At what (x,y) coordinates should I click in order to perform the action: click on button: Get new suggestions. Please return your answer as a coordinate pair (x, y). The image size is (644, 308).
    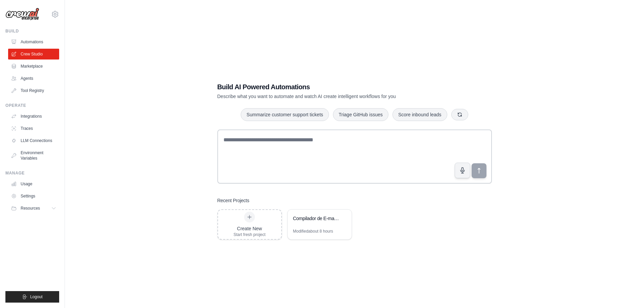
    Looking at the image, I should click on (460, 115).